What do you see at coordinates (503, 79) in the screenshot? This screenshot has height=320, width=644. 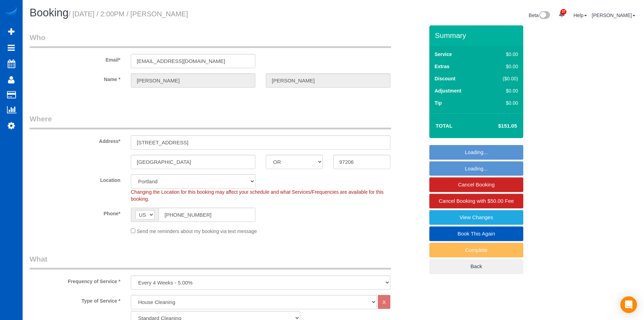 I see `div: ($0.00)` at bounding box center [503, 79].